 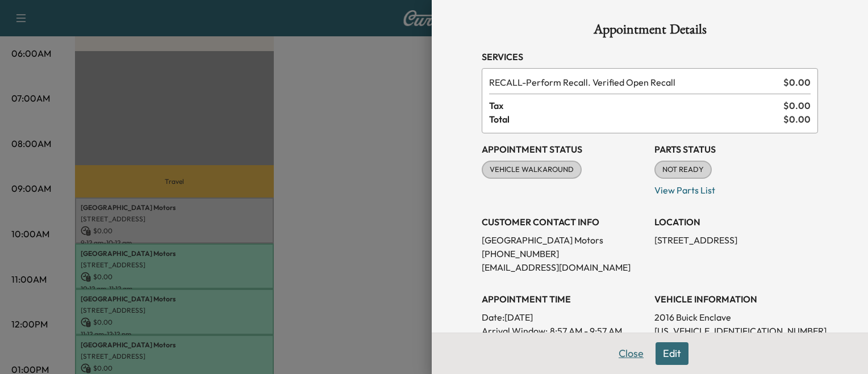 What do you see at coordinates (564, 300) in the screenshot?
I see `h3: APPOINTMENT TIME` at bounding box center [564, 300].